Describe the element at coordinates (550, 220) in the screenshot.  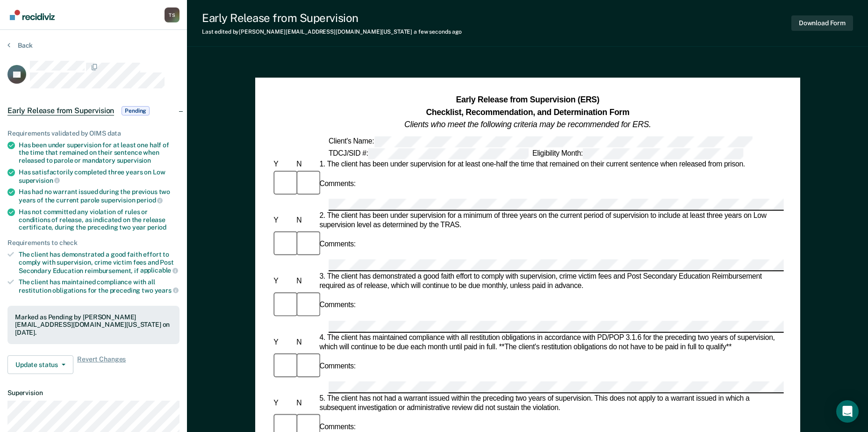
I see `div: 2. The client has been under supervision for a minimum of three years on the current period of su...` at that location.